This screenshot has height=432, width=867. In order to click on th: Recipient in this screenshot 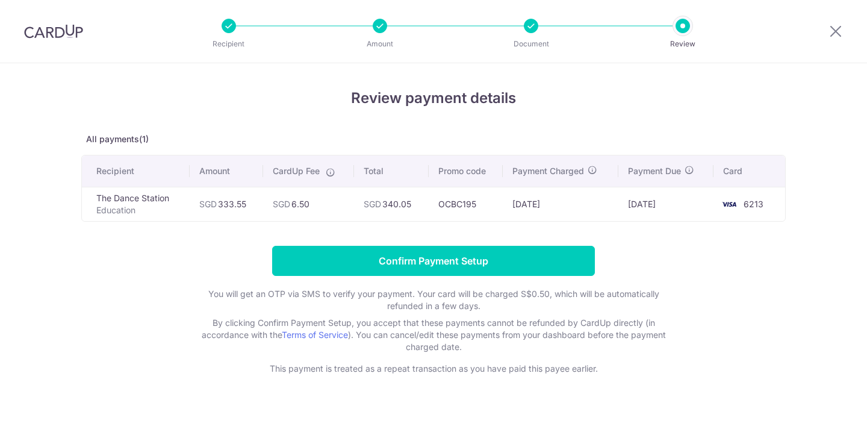, I will do `click(135, 171)`.